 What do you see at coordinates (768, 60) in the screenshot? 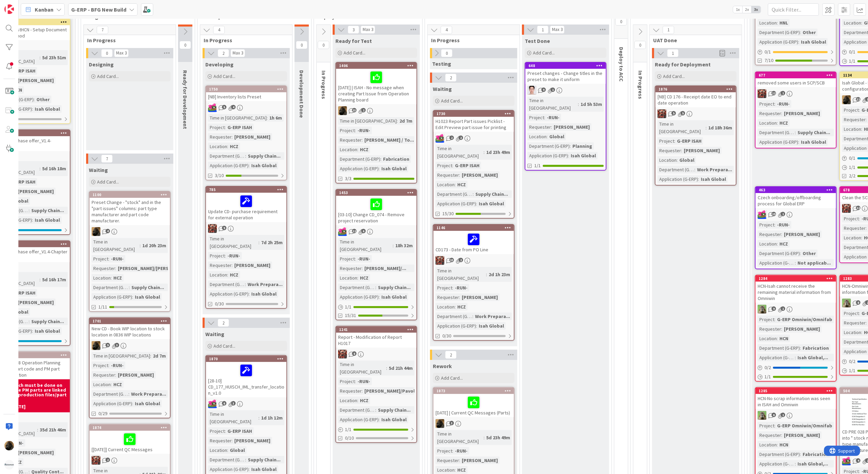
I see `span: 7/10` at bounding box center [768, 60].